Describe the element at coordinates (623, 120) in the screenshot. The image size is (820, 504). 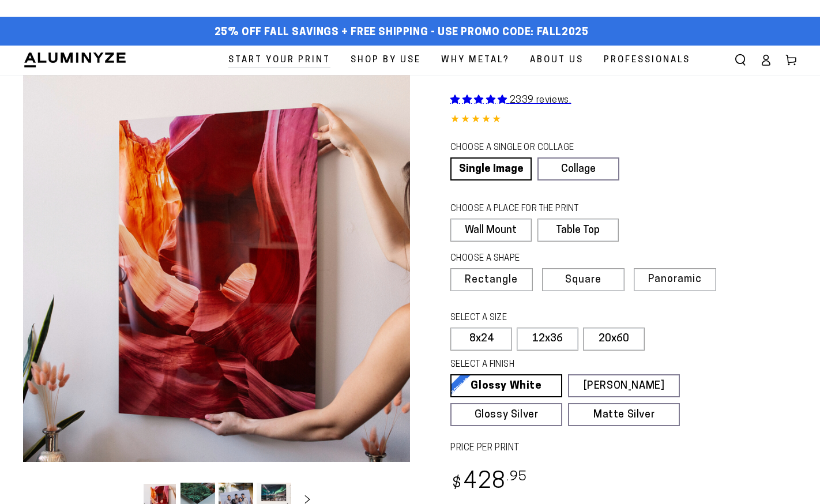
I see `div: 4.84 out of 5.0 stars` at that location.